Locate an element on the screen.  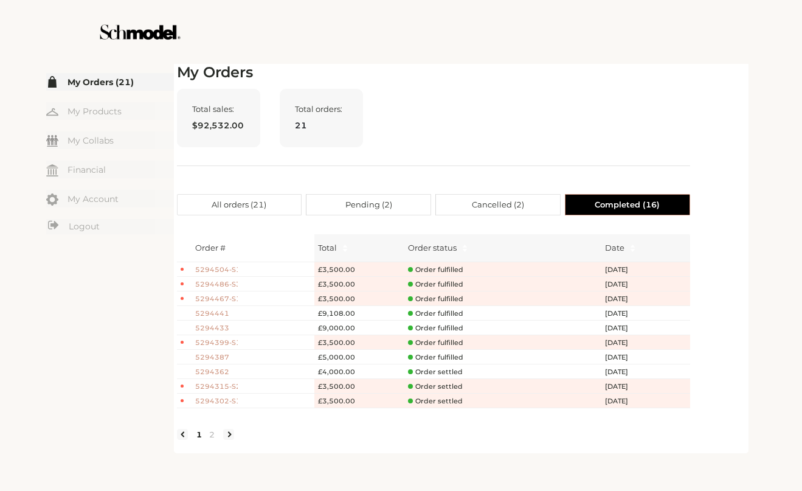
span: 5294362 is located at coordinates (216, 372).